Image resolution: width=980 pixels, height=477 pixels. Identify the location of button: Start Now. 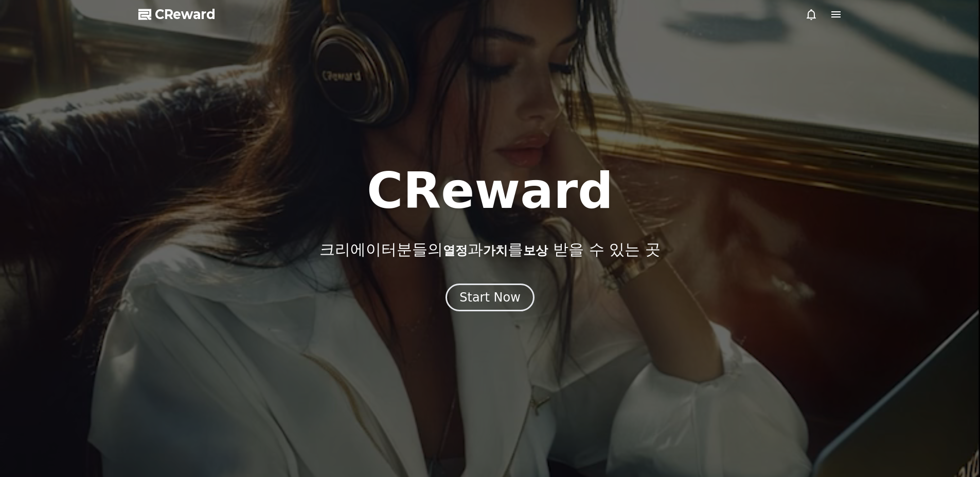
(490, 297).